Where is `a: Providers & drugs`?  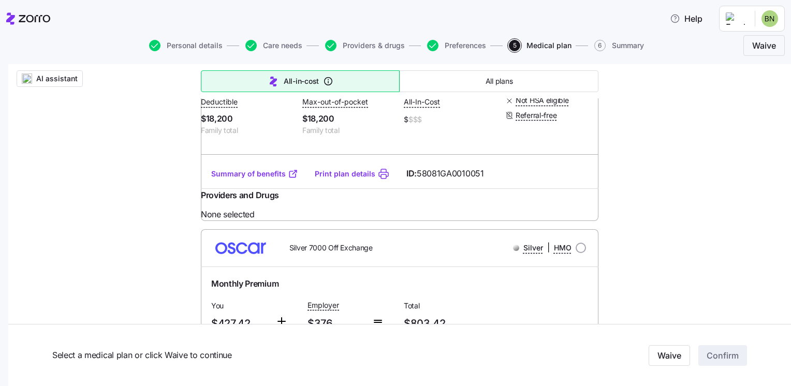
a: Providers & drugs is located at coordinates (364, 46).